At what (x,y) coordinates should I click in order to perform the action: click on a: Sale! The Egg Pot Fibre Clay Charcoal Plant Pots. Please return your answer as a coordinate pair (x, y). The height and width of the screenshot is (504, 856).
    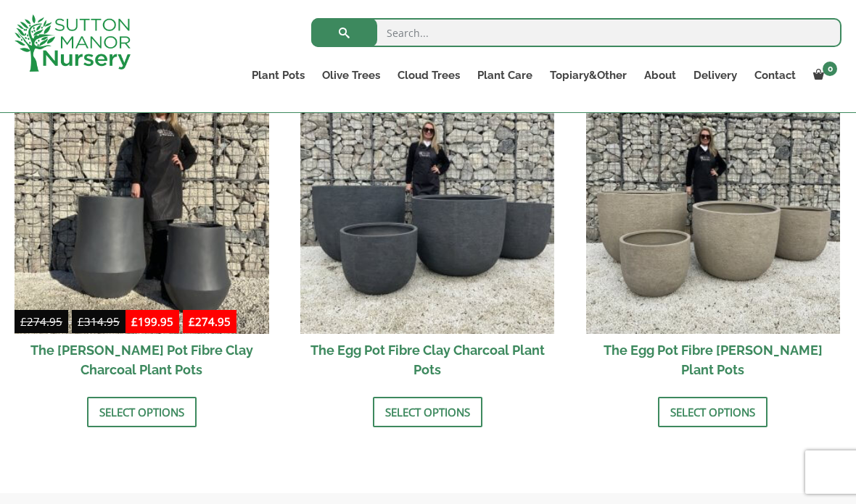
    Looking at the image, I should click on (428, 232).